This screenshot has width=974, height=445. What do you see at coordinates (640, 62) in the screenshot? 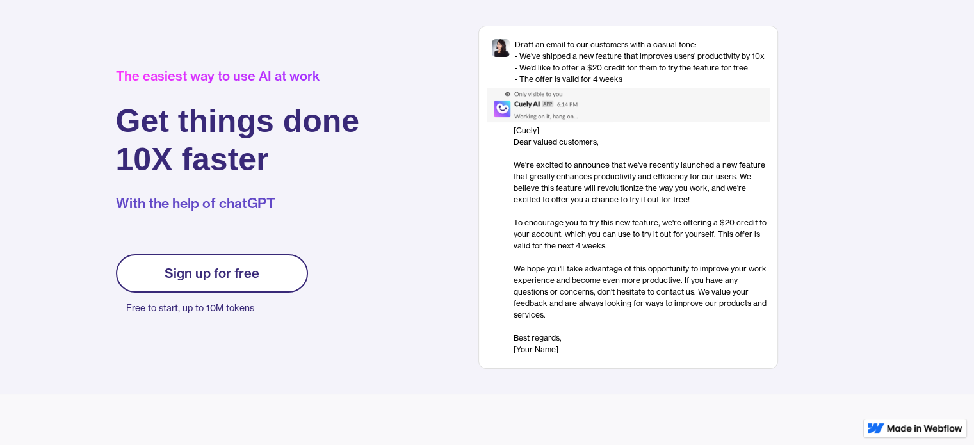
I see `div: Draft an email to our customers with a casual tone: - We’ve shipped a new feature that improves u...` at bounding box center [640, 62].